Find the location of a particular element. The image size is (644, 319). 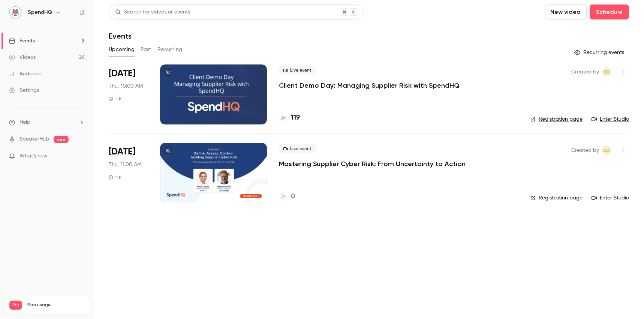

h1: Events is located at coordinates (120, 36).